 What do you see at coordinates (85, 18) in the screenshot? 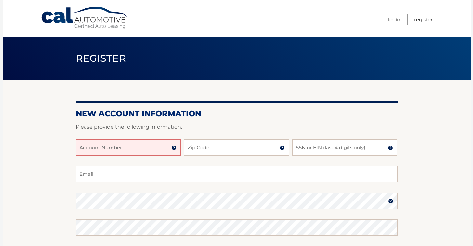
I see `a: Cal Automotive` at bounding box center [85, 18].